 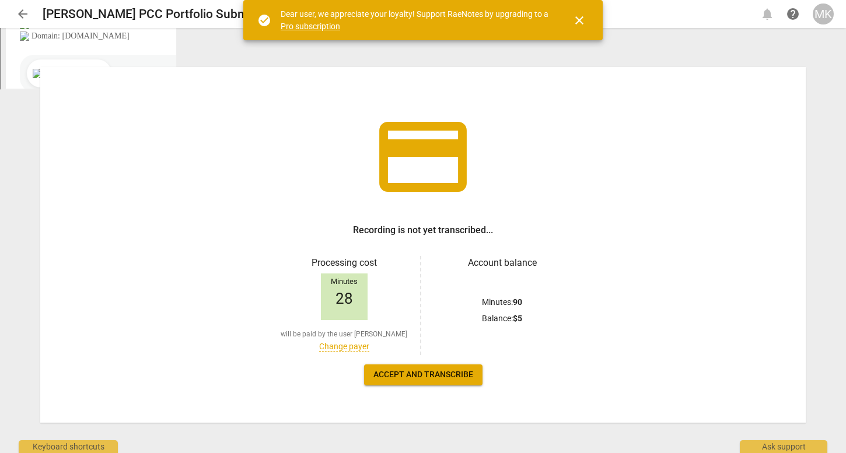 I want to click on button: Accept and transcribe, so click(x=423, y=375).